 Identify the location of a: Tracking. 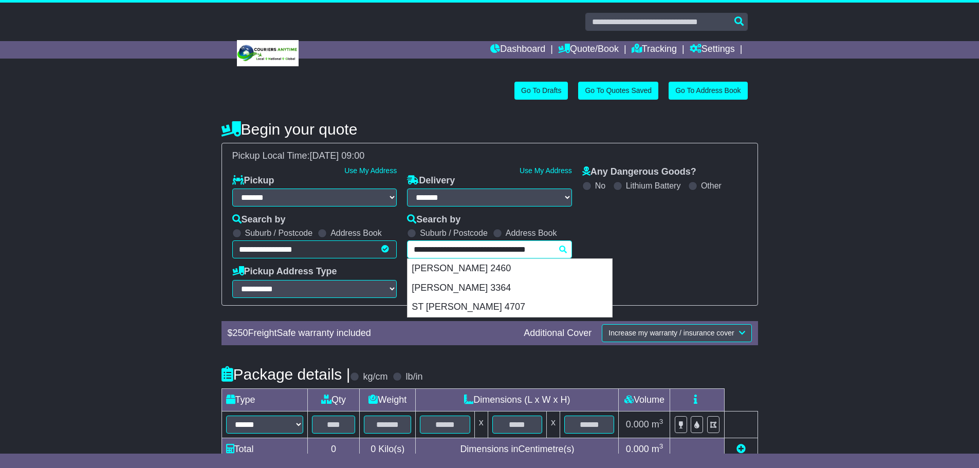
(654, 50).